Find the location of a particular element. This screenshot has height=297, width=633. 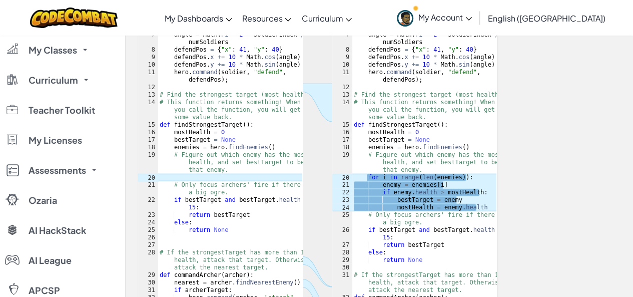

span: Teacher Toolkit is located at coordinates (62, 110).